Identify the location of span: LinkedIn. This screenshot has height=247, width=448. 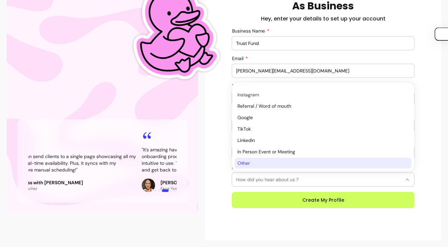
(319, 140).